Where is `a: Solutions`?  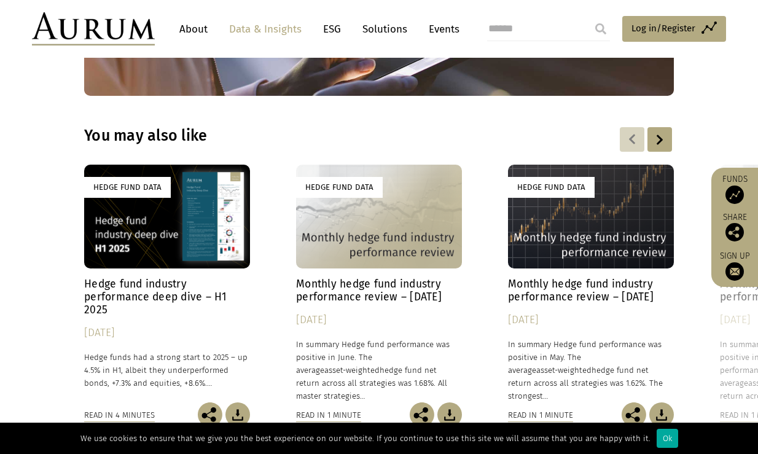 a: Solutions is located at coordinates (384, 29).